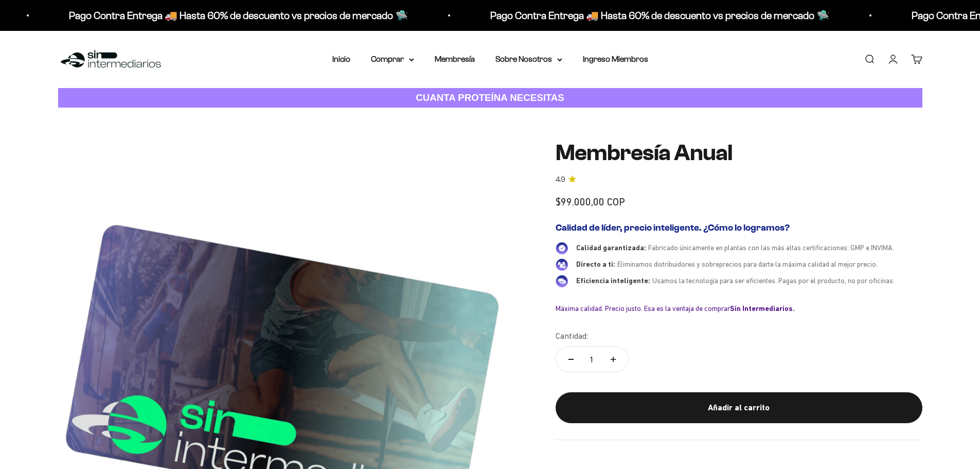 Image resolution: width=980 pixels, height=469 pixels. I want to click on span: Eliminamos distribuidores y sobreprecios para darte la máxima calidad al mejor precio., so click(747, 264).